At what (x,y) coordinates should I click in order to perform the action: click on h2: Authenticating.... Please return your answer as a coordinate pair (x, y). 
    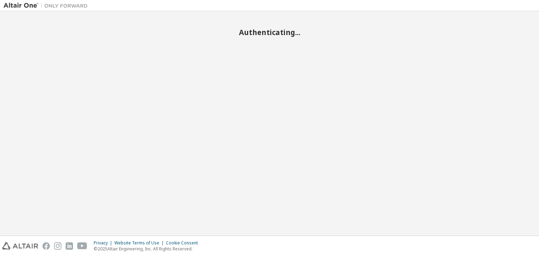
    Looking at the image, I should click on (269, 32).